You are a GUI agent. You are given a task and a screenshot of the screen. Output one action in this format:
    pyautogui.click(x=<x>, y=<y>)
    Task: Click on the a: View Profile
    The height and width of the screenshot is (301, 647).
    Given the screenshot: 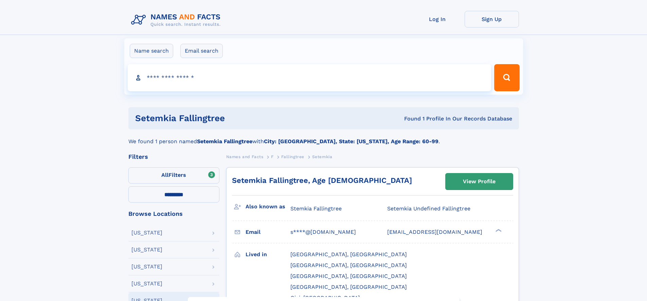 What is the action you would take?
    pyautogui.click(x=479, y=182)
    